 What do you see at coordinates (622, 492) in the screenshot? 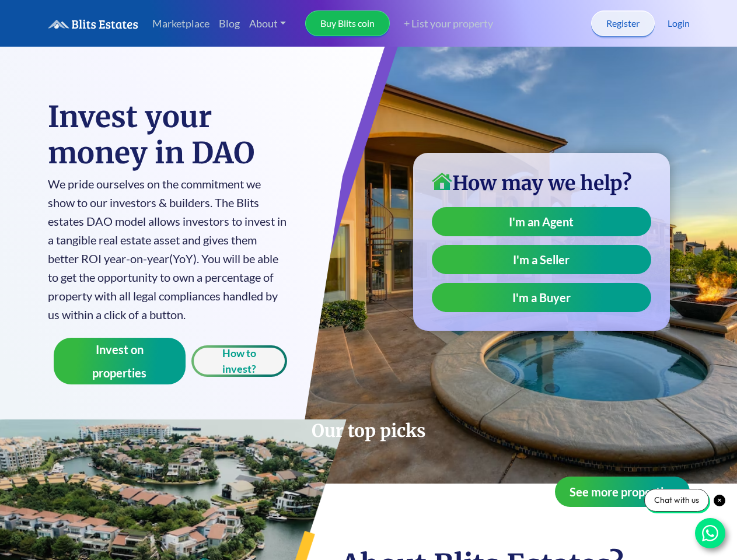
I see `button: See more properties` at bounding box center [622, 492].